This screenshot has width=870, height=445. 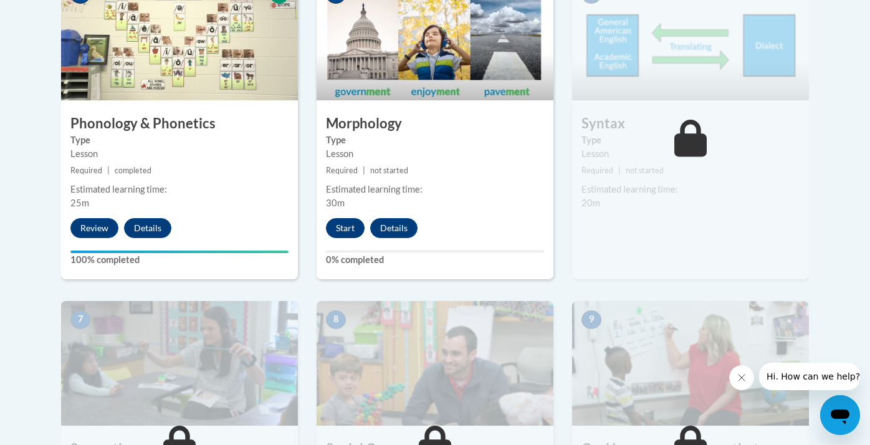 What do you see at coordinates (179, 260) in the screenshot?
I see `label: 100% completed` at bounding box center [179, 260].